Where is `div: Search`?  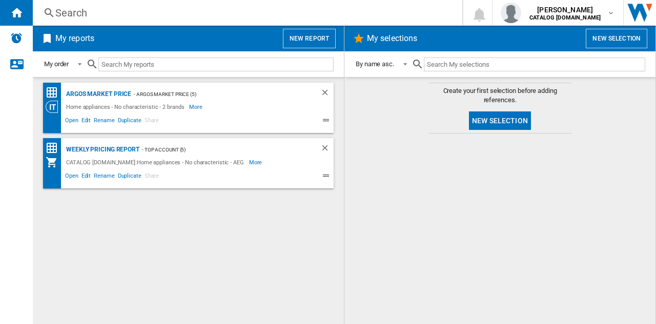 div: Search is located at coordinates (246, 13).